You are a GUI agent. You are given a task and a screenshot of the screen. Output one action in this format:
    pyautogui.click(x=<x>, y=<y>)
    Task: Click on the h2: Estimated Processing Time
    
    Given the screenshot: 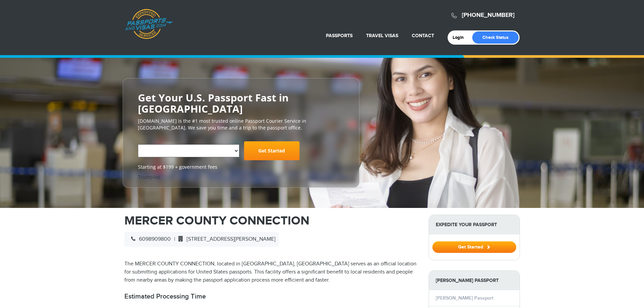 What is the action you would take?
    pyautogui.click(x=272, y=297)
    